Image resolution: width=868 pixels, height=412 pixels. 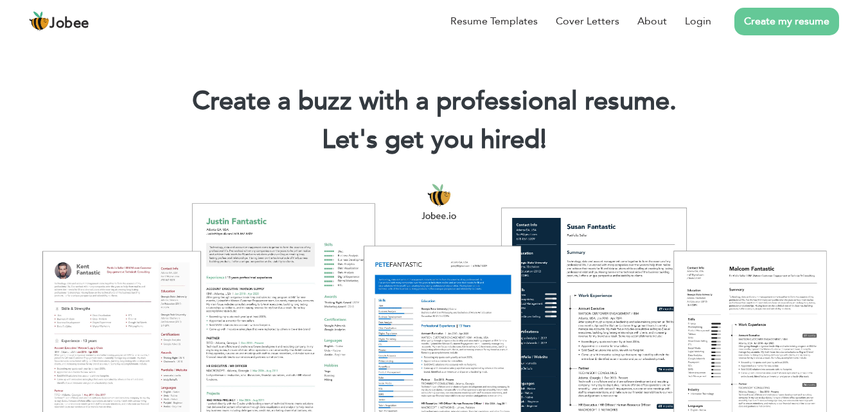 I want to click on a: About, so click(x=652, y=21).